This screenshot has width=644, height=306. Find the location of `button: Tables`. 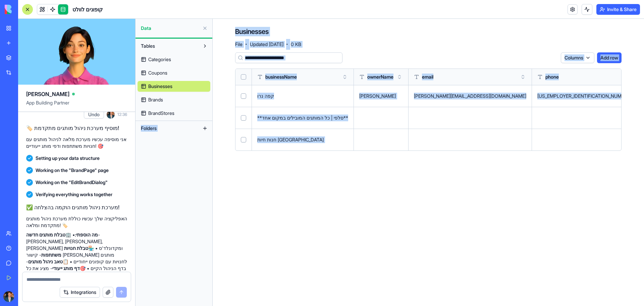

button: Tables is located at coordinates (169, 46).